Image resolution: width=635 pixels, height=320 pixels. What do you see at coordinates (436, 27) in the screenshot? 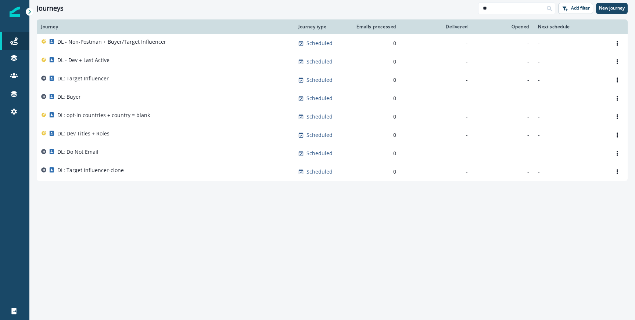
I see `div: Delivered` at bounding box center [436, 27].